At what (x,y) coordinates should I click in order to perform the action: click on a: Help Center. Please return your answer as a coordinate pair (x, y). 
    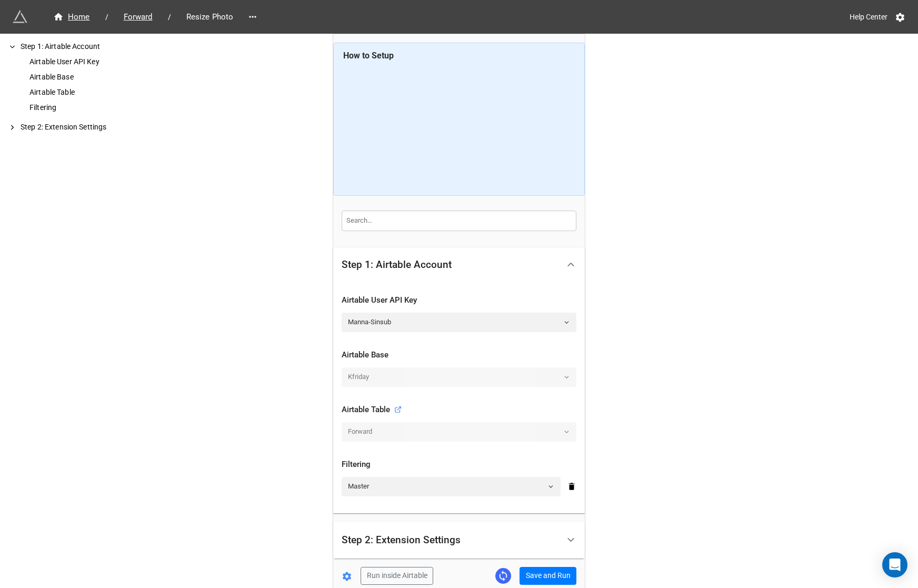
    Looking at the image, I should click on (869, 17).